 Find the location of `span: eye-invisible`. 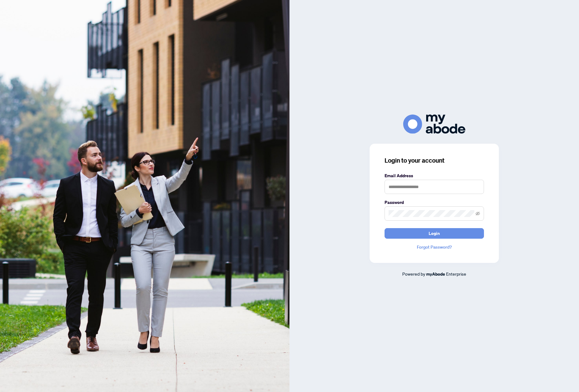

span: eye-invisible is located at coordinates (478, 214).